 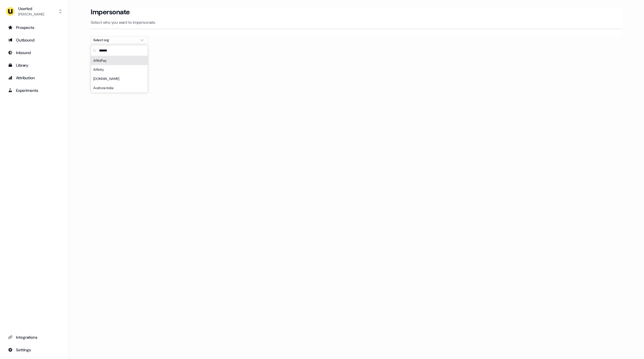 What do you see at coordinates (34, 65) in the screenshot?
I see `div: Library` at bounding box center [34, 65].